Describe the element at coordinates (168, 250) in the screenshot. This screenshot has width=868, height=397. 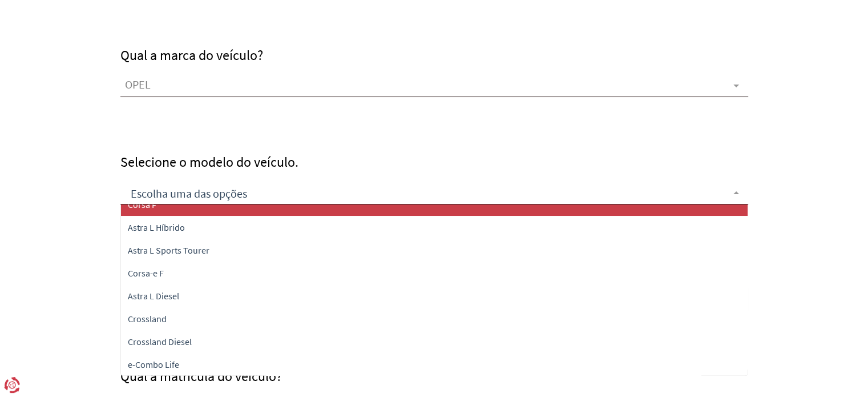
I see `span: Astra L Sports Tourer` at that location.